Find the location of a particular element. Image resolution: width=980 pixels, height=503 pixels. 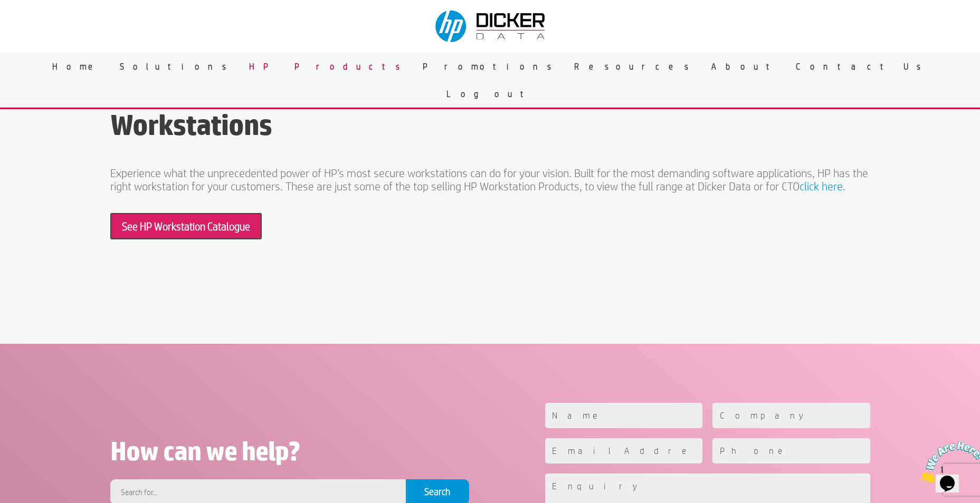

a: Solutions is located at coordinates (177, 67).